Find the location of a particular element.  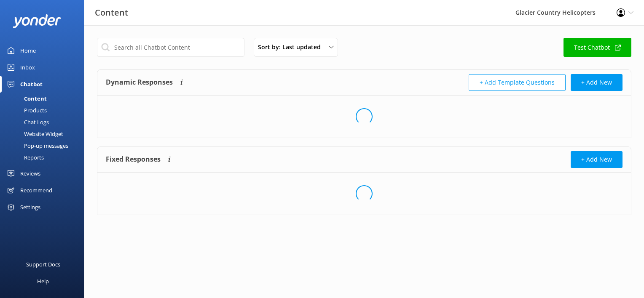

div: Support Docs is located at coordinates (43, 264).